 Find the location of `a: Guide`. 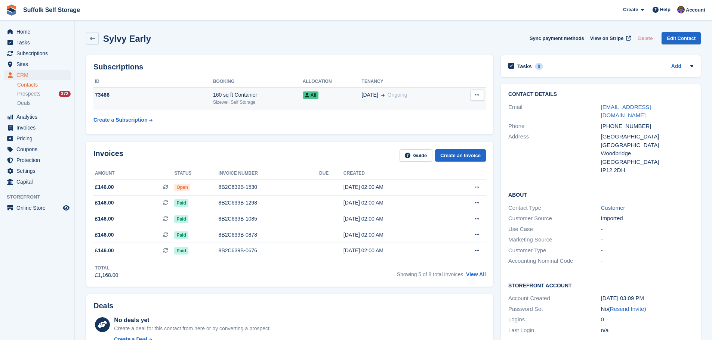

a: Guide is located at coordinates (416, 155).